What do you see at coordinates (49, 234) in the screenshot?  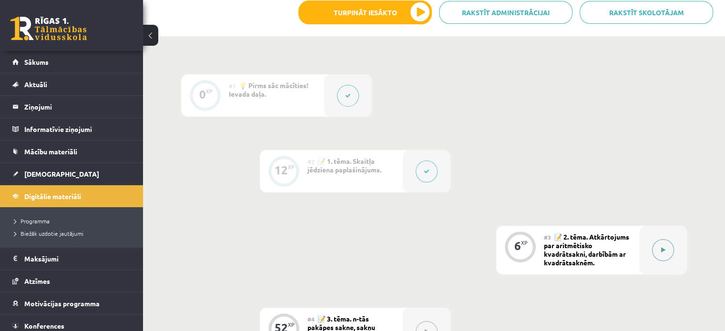 I see `span: Biežāk uzdotie jautājumi` at bounding box center [49, 234].